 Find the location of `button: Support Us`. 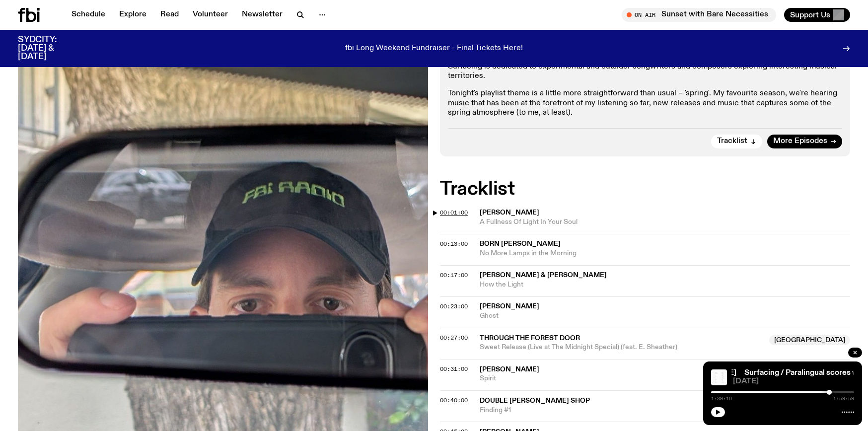

button: Support Us is located at coordinates (817, 15).